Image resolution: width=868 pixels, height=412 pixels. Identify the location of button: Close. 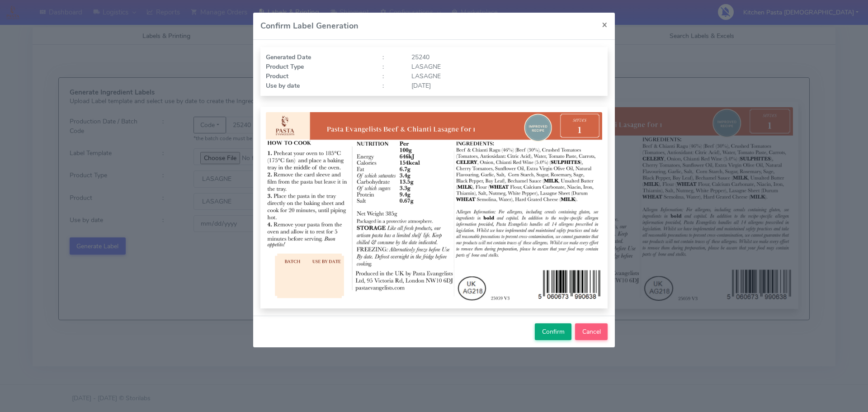
(604, 24).